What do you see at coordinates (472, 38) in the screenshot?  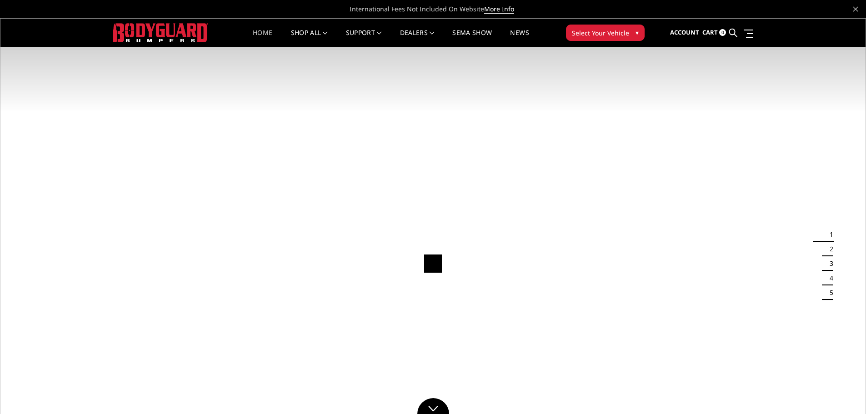 I see `a: SEMA Show` at bounding box center [472, 38].